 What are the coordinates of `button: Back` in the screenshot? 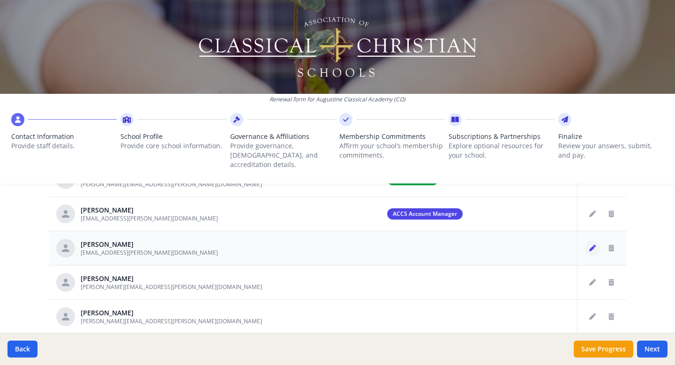 It's located at (23, 349).